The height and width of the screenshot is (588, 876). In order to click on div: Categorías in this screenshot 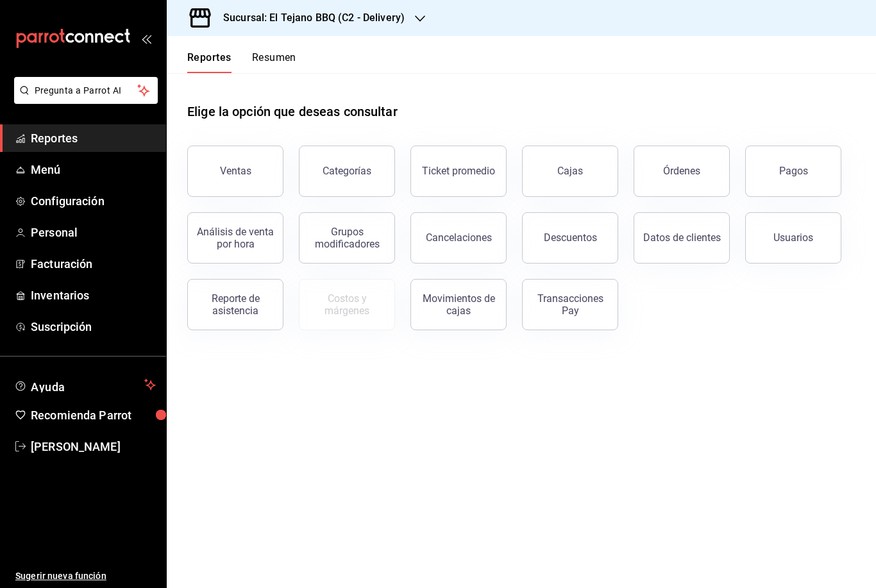, I will do `click(347, 170)`.